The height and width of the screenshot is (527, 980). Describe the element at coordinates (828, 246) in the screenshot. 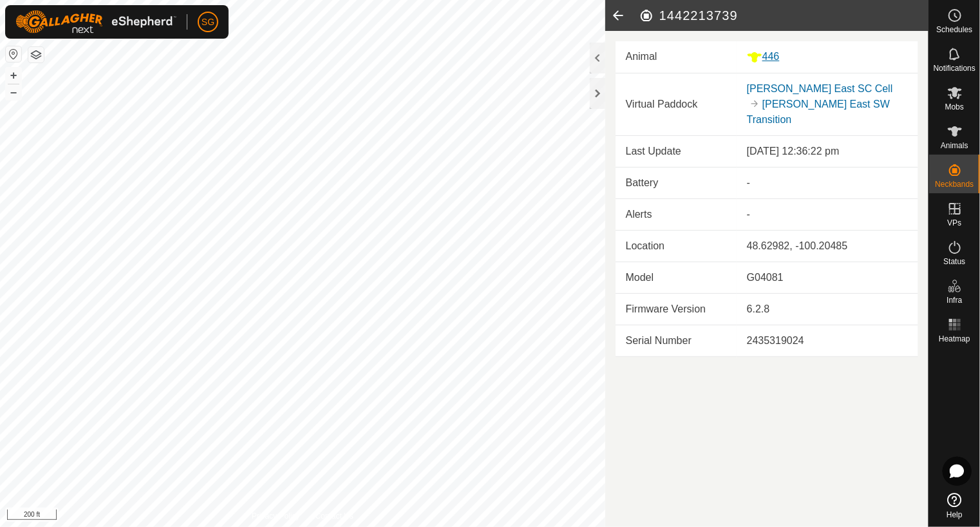

I see `div: 48.62982, -100.20485` at that location.